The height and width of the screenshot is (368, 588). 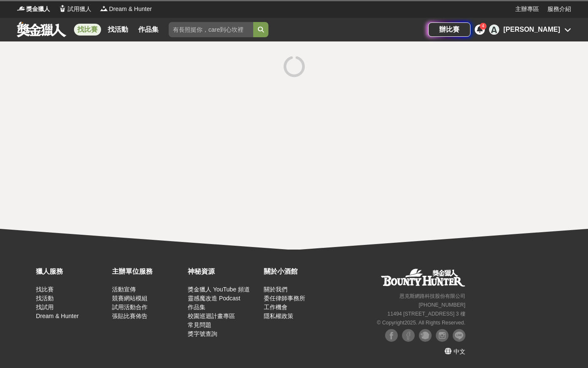 I want to click on span: 獎金獵人, so click(x=38, y=9).